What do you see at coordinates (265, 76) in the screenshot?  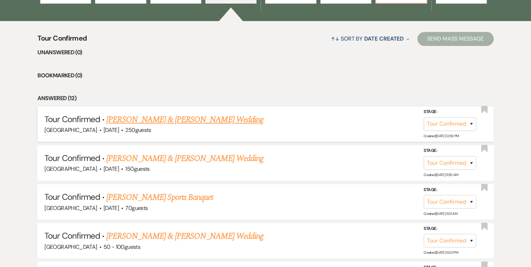 I see `li: Bookmarked (0)` at bounding box center [265, 76].